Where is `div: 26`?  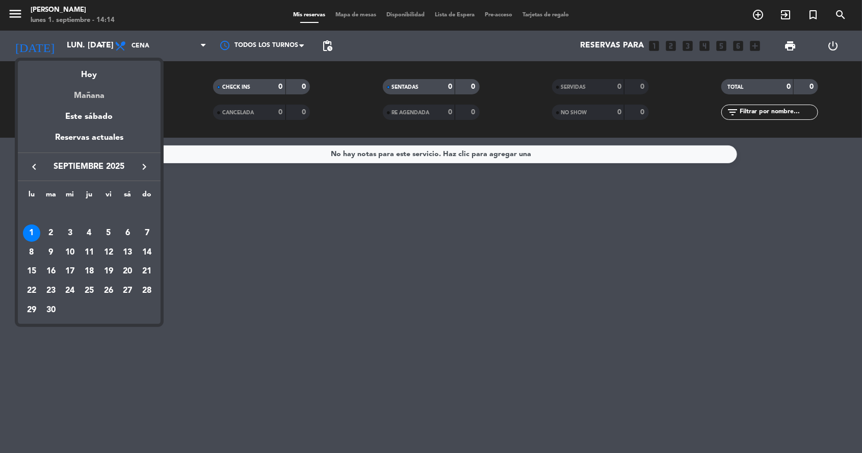
div: 26 is located at coordinates (109, 291).